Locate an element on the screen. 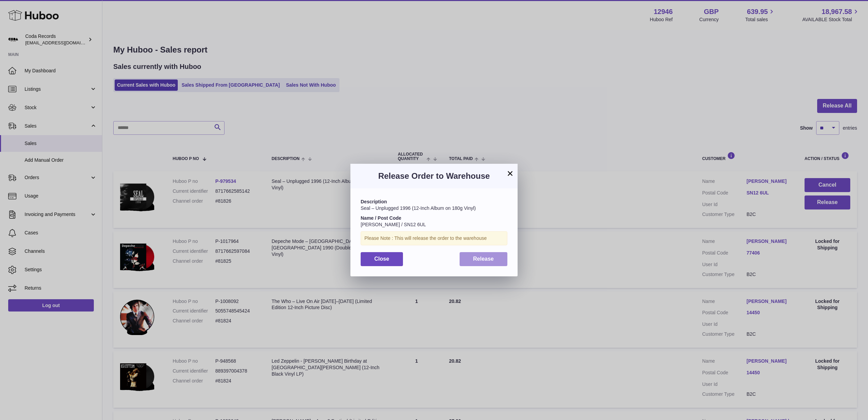 This screenshot has width=868, height=420. span: Release is located at coordinates (484, 259).